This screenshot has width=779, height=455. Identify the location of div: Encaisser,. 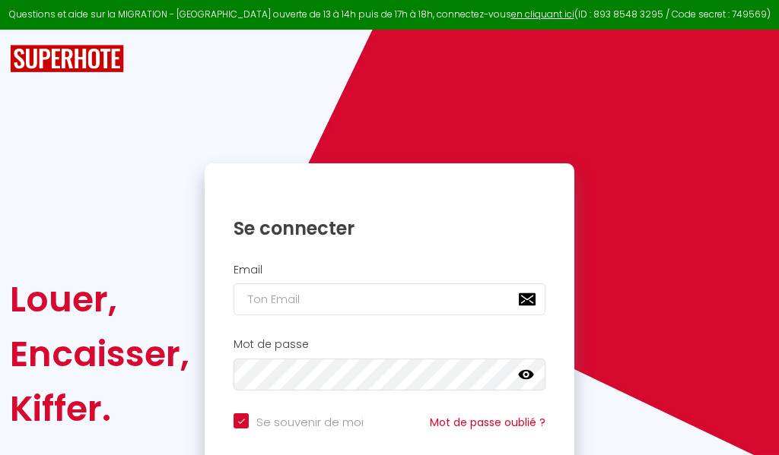
(100, 354).